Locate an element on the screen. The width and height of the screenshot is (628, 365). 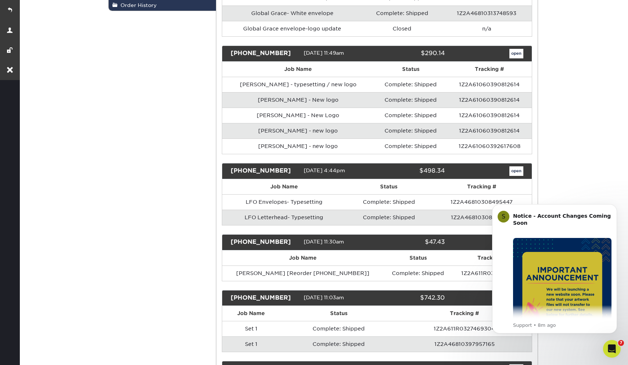
td: 1Z2A46810308444180 is located at coordinates (481, 217).